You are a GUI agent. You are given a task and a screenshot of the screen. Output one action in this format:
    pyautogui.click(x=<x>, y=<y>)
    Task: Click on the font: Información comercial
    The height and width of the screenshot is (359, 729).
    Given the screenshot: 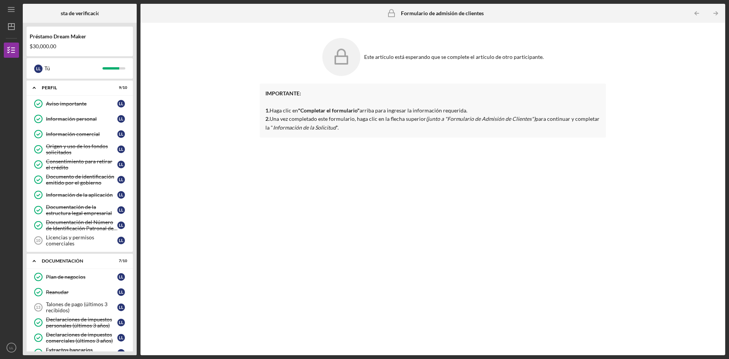 What is the action you would take?
    pyautogui.click(x=73, y=134)
    